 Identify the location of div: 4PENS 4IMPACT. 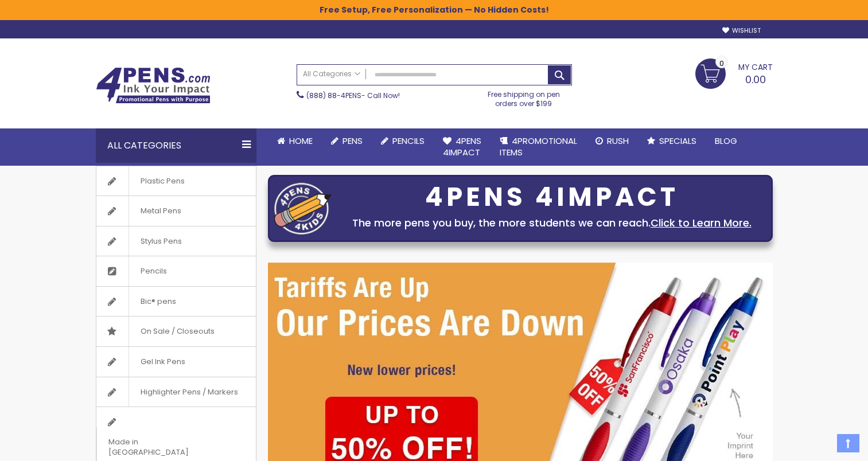
(552, 197).